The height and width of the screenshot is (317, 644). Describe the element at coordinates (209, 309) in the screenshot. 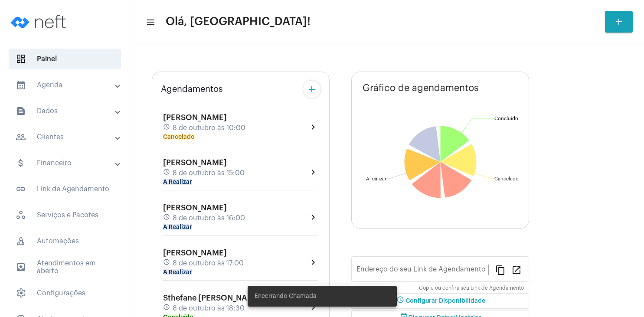

I see `span: 8 de outubro às 18:30` at that location.